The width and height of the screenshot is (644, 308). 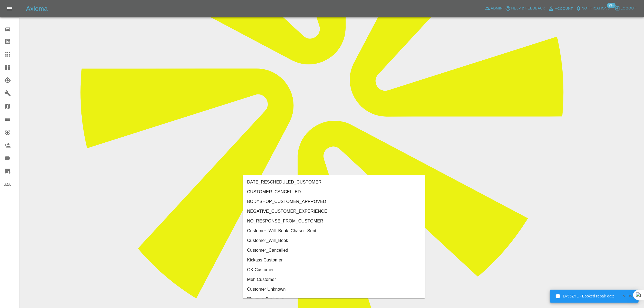 I want to click on li: CUSTOMER_CANCELLED, so click(x=334, y=192).